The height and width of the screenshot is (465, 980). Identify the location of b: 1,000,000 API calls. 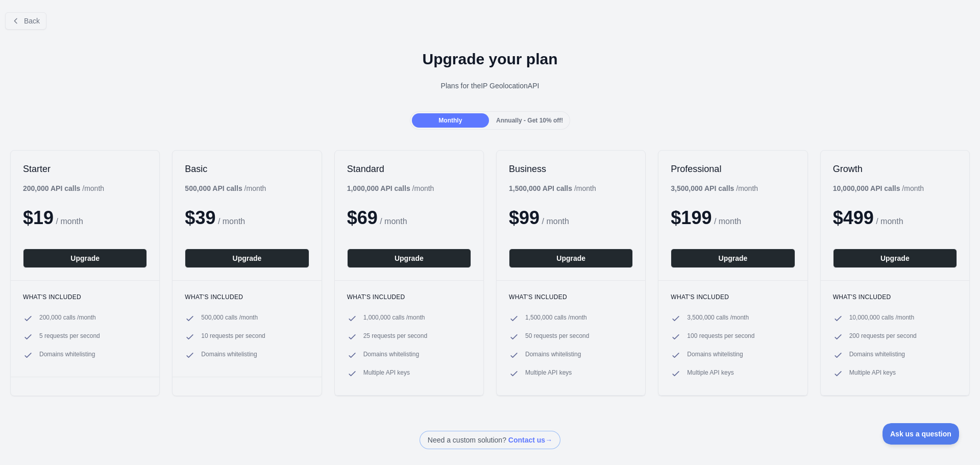
(379, 189).